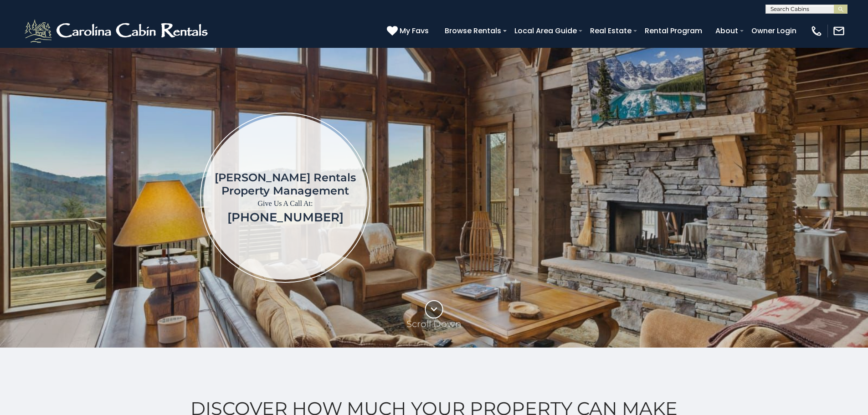 The width and height of the screenshot is (868, 415). I want to click on img: White-1-2.png, so click(117, 31).